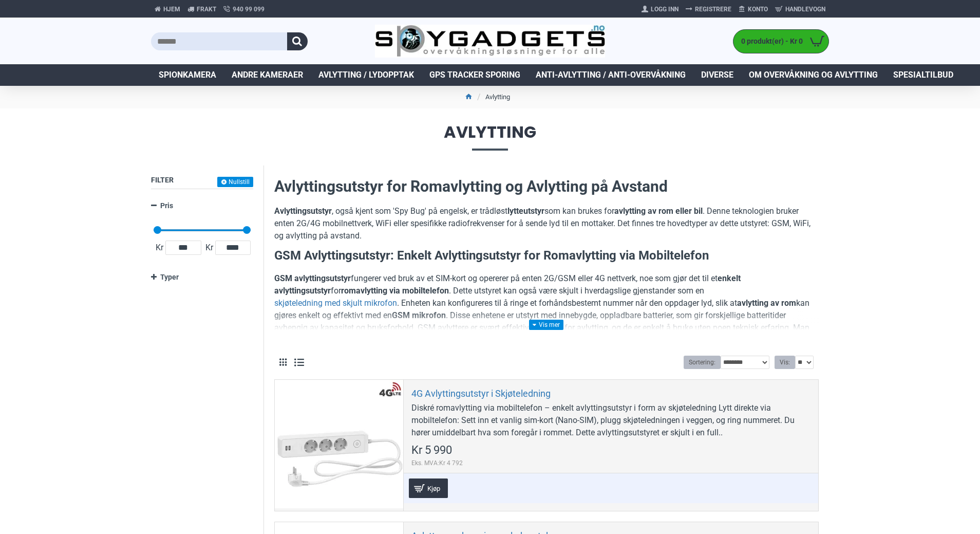 The image size is (980, 534). Describe the element at coordinates (813, 75) in the screenshot. I see `a: Om overvåkning og avlytting` at that location.